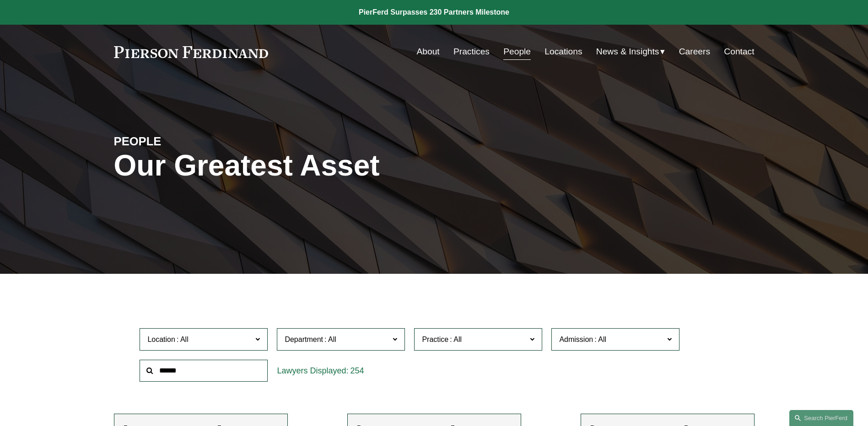 The image size is (868, 426). What do you see at coordinates (517, 51) in the screenshot?
I see `a: People` at bounding box center [517, 51].